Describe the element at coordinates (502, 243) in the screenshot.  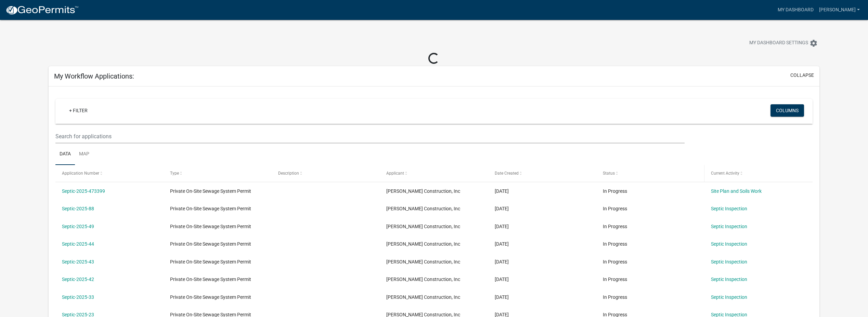
I see `span: 04/29/2025` at that location.